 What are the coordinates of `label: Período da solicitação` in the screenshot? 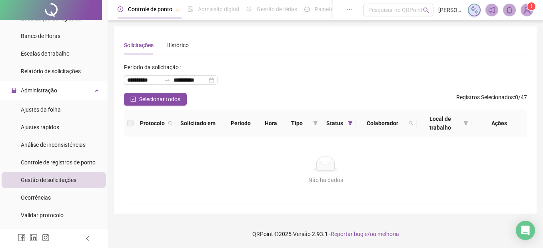 It's located at (154, 67).